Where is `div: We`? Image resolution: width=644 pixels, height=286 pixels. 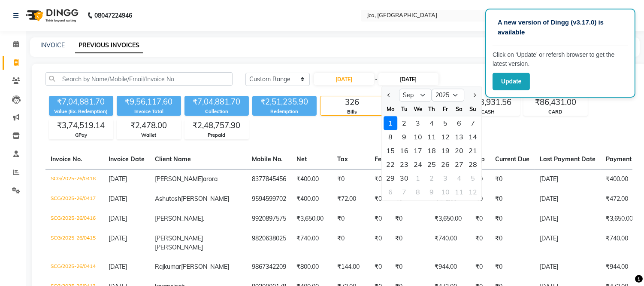
div: We is located at coordinates (418, 108).